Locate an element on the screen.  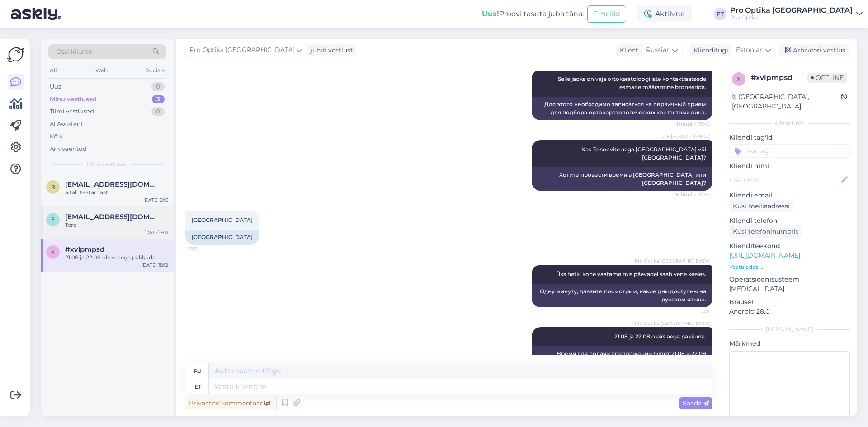
div: juhib vestlust is located at coordinates (330, 50).